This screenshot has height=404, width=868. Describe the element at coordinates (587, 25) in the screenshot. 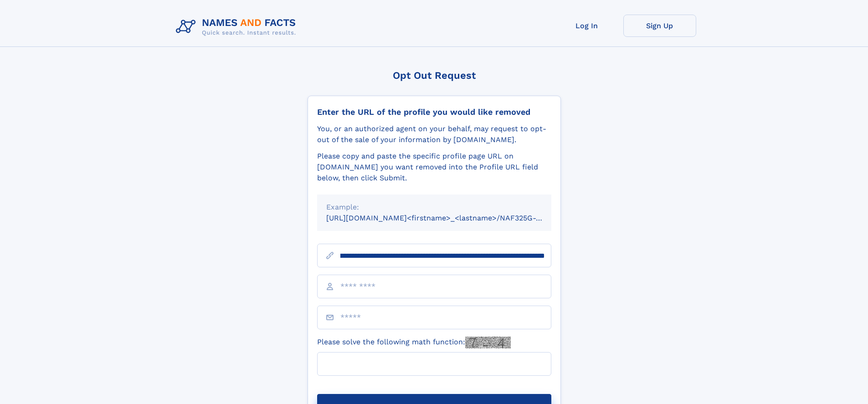

I see `a: Log In` at that location.